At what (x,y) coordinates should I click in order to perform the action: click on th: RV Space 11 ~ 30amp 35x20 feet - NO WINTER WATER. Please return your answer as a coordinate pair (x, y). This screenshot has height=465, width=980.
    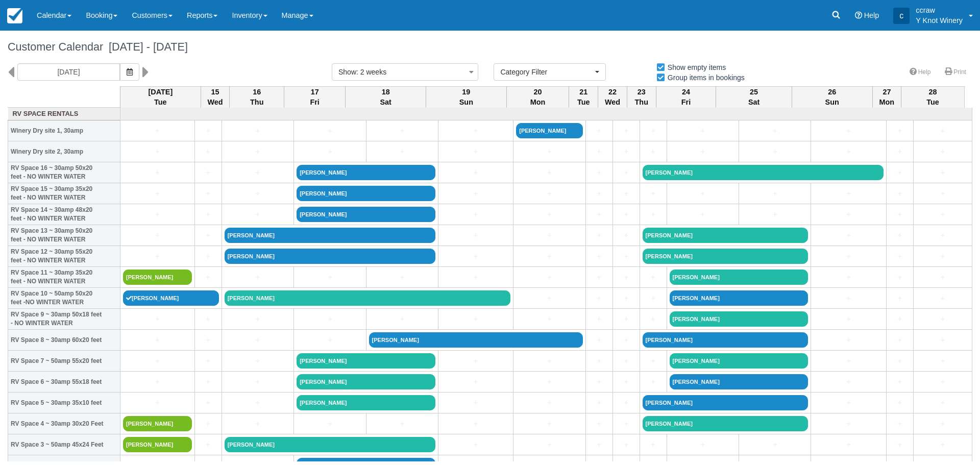
    Looking at the image, I should click on (64, 278).